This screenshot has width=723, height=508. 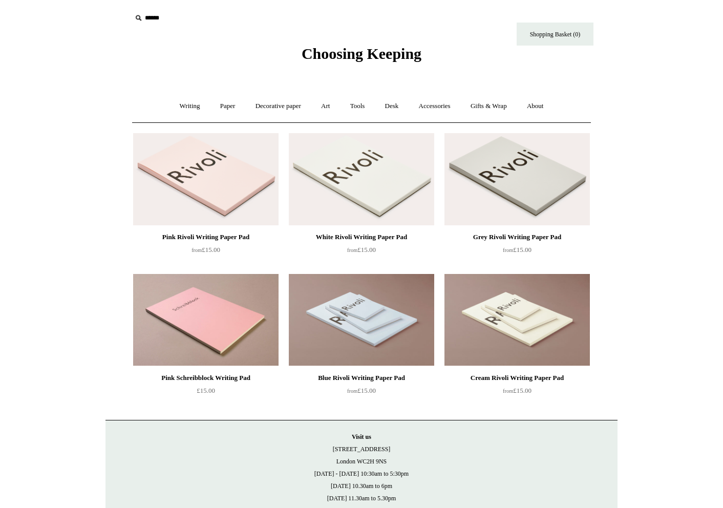 I want to click on div: Grey Rivoli Writing Paper Pad, so click(x=517, y=237).